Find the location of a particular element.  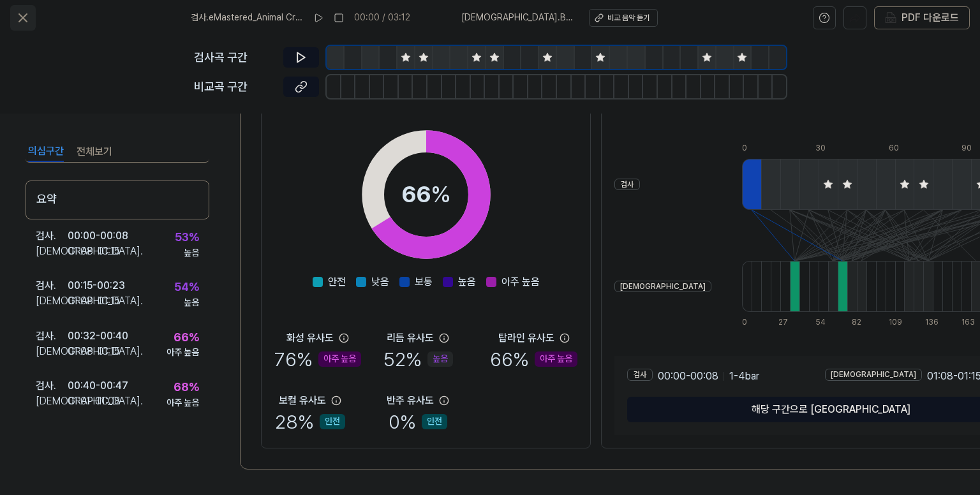

div: 27 is located at coordinates (783, 322).